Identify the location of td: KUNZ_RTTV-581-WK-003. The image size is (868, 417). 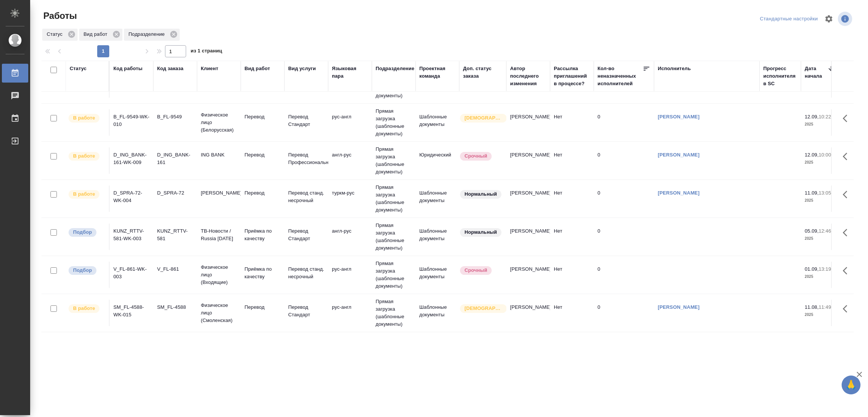
(132, 237).